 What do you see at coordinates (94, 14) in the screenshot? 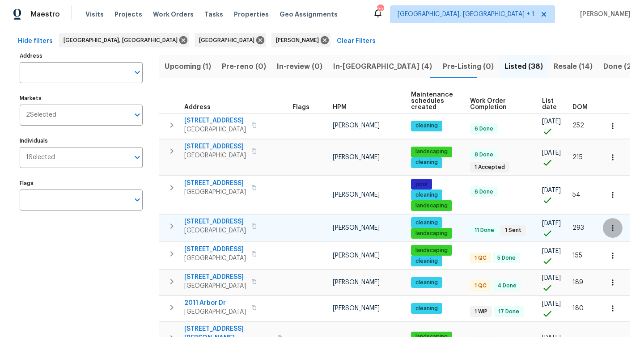
I see `span: Visits` at bounding box center [94, 14].